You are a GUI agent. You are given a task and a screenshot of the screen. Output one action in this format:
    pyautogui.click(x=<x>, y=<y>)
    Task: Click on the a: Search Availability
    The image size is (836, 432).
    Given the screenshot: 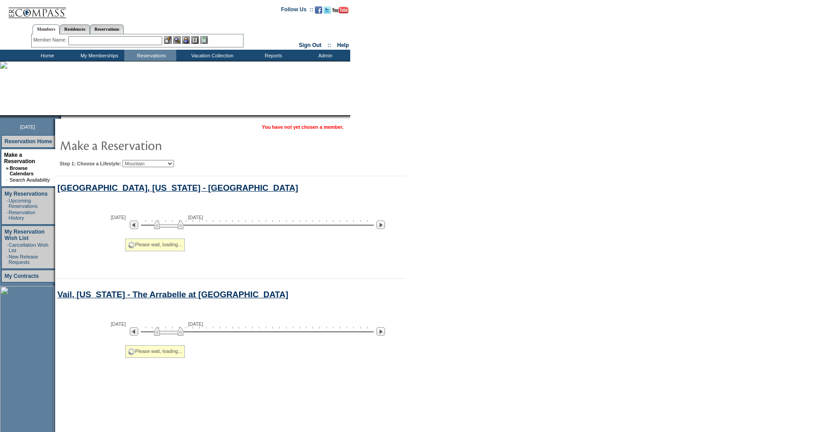 What is the action you would take?
    pyautogui.click(x=29, y=180)
    